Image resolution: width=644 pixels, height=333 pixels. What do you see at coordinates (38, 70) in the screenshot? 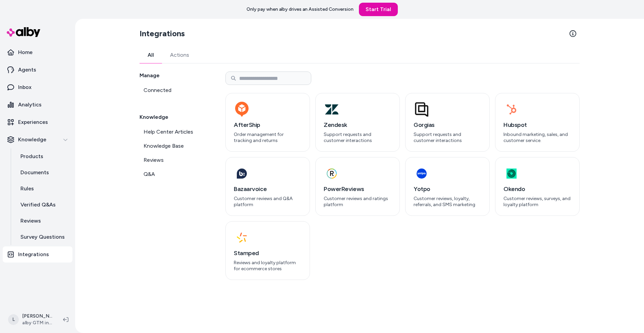
I see `a: Agents` at bounding box center [38, 70].